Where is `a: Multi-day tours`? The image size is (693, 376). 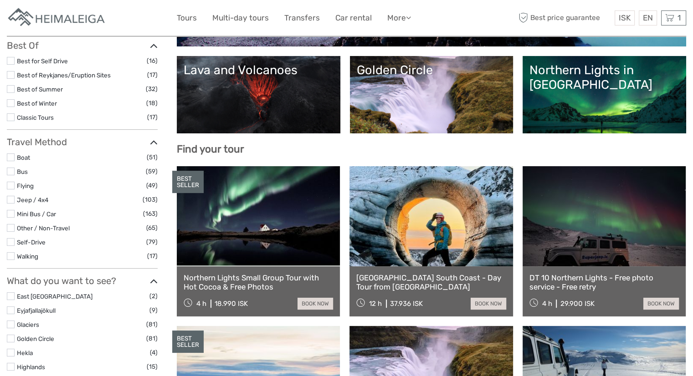
a: Multi-day tours is located at coordinates (240, 18).